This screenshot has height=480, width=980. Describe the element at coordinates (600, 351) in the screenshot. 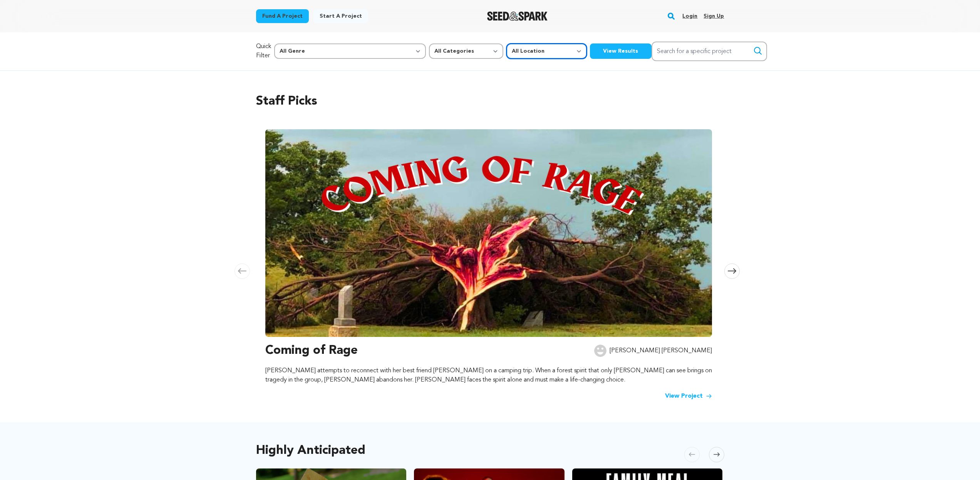

I see `img: user.png` at that location.